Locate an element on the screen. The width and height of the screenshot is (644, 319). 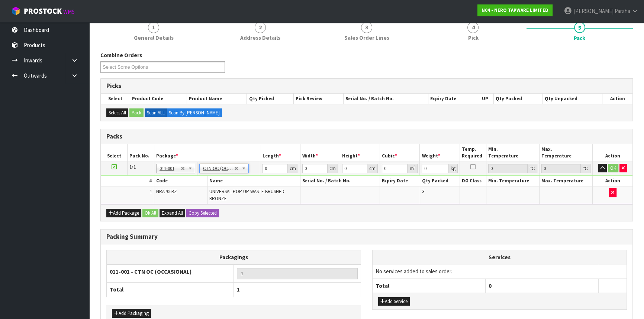
td: No services added to sales order. is located at coordinates (499, 271).